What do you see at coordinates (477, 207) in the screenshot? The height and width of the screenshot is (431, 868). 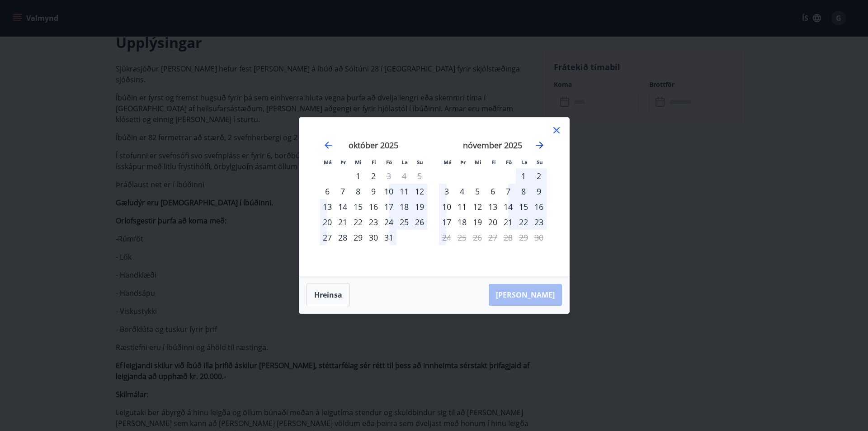 I see `td: Choose miðvikudagur, 12. nóvember 2025 as your check-in date. It’s available.` at bounding box center [477, 207].